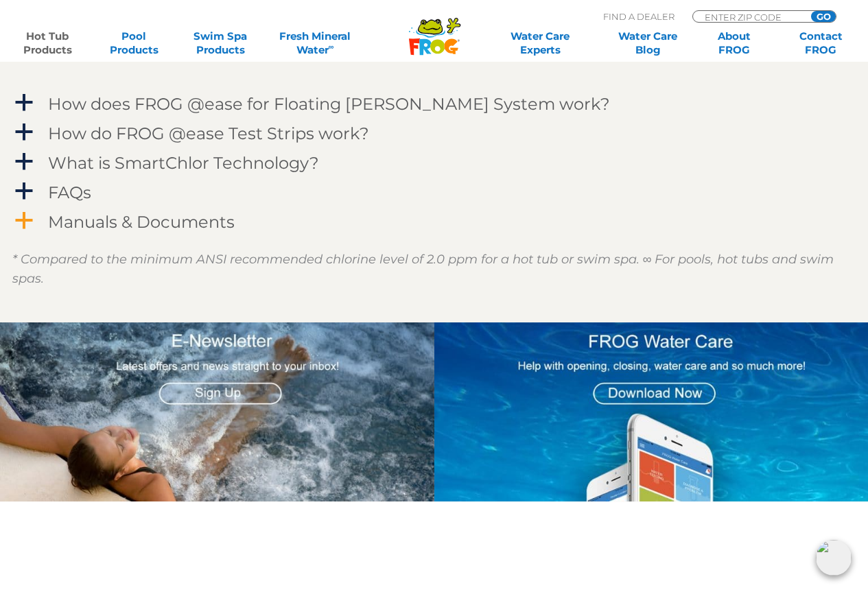 This screenshot has width=868, height=592. Describe the element at coordinates (220, 43) in the screenshot. I see `a: Swim SpaProducts` at that location.